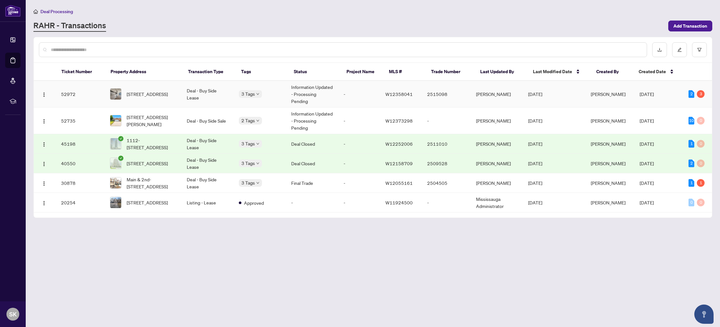 This screenshot has height=327, width=720. Describe the element at coordinates (446, 163) in the screenshot. I see `td: 2509528` at that location.